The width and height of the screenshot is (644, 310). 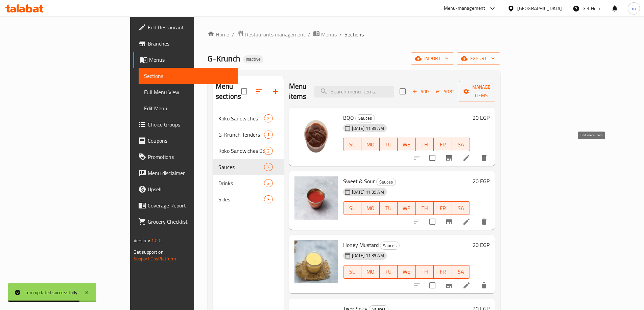 What do you see at coordinates (634, 9) in the screenshot?
I see `span: m` at bounding box center [634, 9].